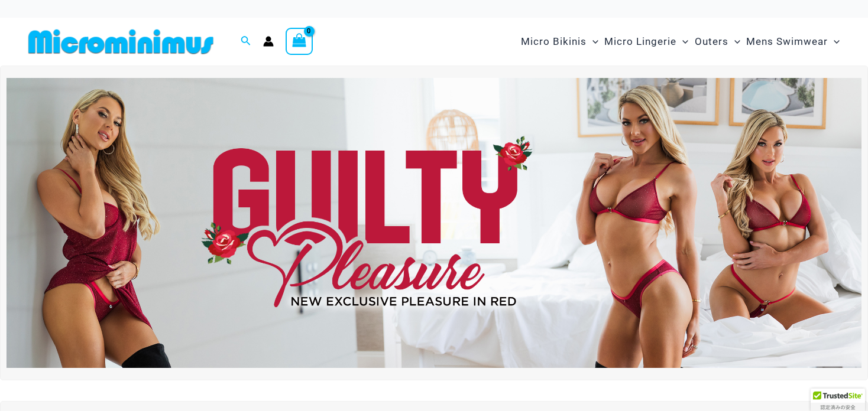  I want to click on img: Guilty Pleasures Red Lingerie, so click(434, 223).